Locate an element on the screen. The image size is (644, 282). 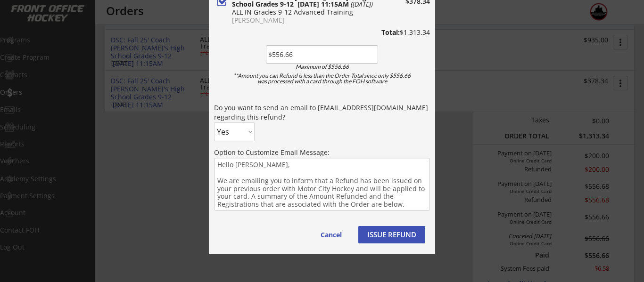
div: ALL IN Grades 9-12 Advanced Training is located at coordinates (304, 12).